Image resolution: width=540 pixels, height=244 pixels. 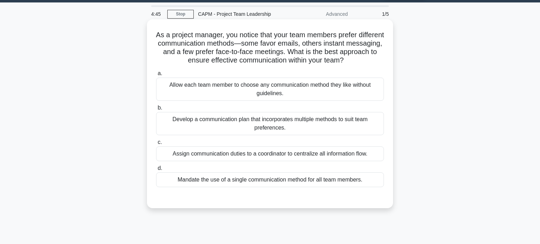 What do you see at coordinates (270, 89) in the screenshot?
I see `div: Allow each team member to choose any communication method they like without guidelines.` at bounding box center [270, 89].